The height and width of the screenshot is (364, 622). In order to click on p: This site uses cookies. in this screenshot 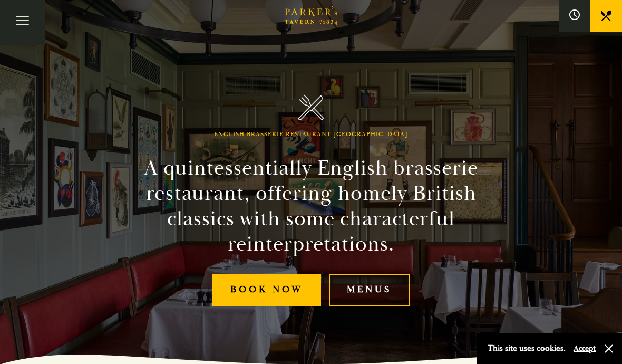, I will do `click(527, 348)`.